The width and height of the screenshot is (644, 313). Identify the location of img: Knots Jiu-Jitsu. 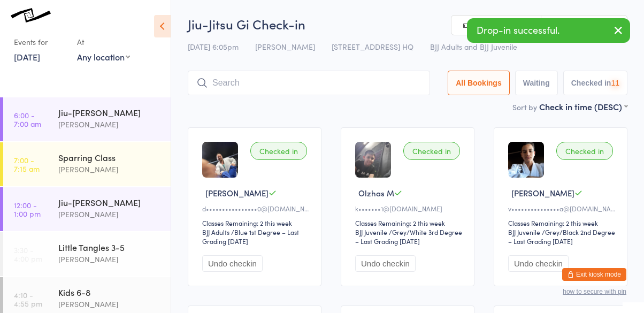
(30, 15).